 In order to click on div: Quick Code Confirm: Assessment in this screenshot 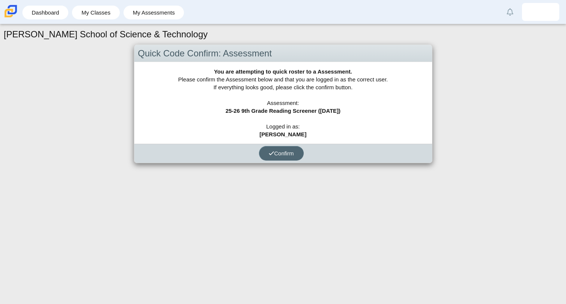, I will do `click(283, 53)`.